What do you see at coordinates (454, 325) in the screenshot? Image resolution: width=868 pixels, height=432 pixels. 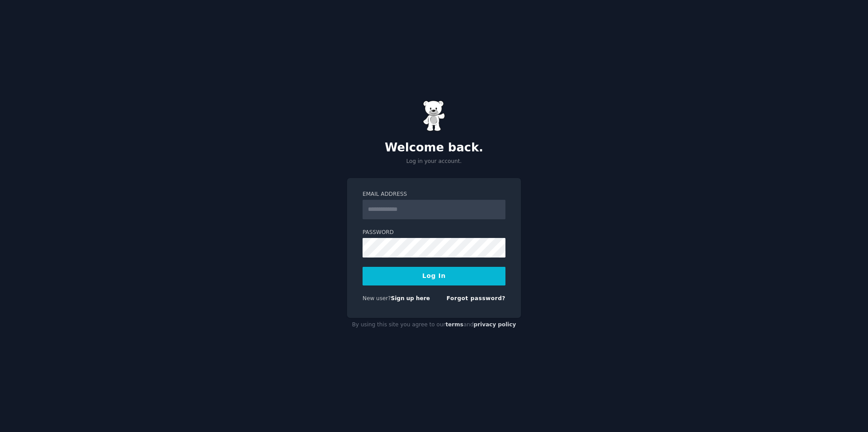 I see `a: terms` at bounding box center [454, 325].